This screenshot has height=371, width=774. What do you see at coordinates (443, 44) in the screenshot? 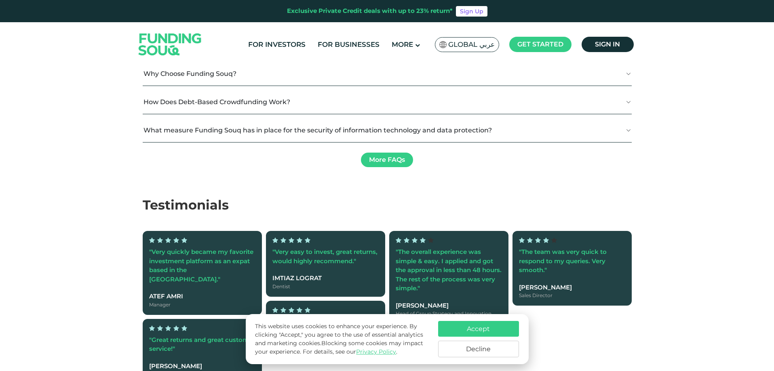
I see `img: SA Flag` at bounding box center [443, 44].